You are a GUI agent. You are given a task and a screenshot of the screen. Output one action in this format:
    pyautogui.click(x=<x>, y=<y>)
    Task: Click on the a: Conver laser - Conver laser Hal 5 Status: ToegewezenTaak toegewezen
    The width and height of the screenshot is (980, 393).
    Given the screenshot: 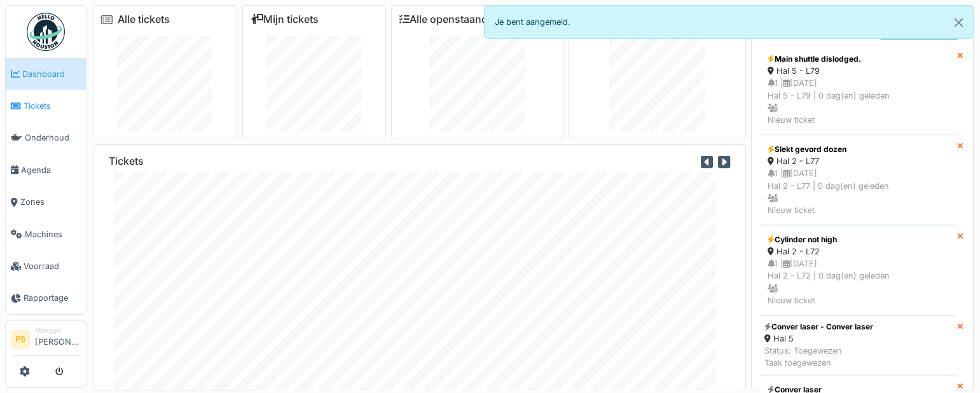 What is the action you would take?
    pyautogui.click(x=858, y=345)
    